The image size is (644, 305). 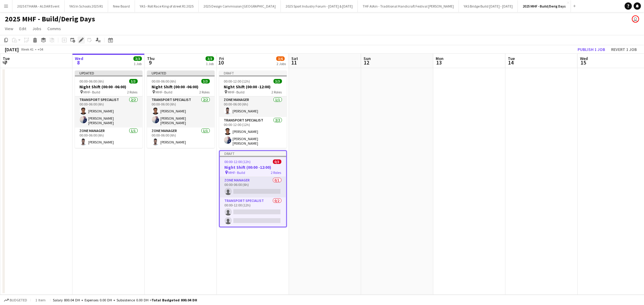 I want to click on h1: 2025 MHF - Build/Derig Days, so click(x=50, y=19).